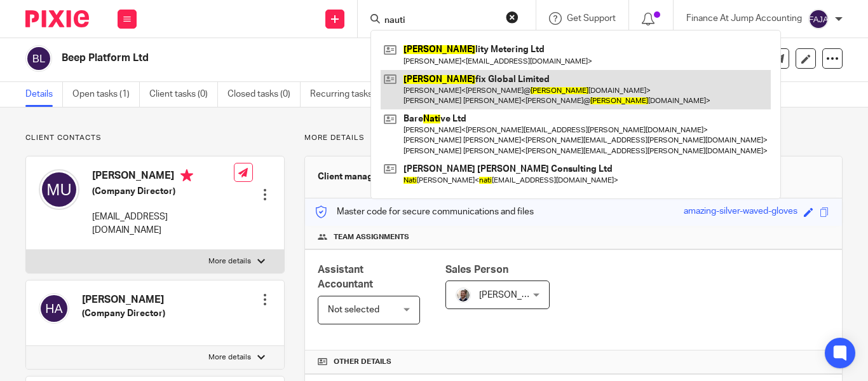  I want to click on input: Search, so click(440, 21).